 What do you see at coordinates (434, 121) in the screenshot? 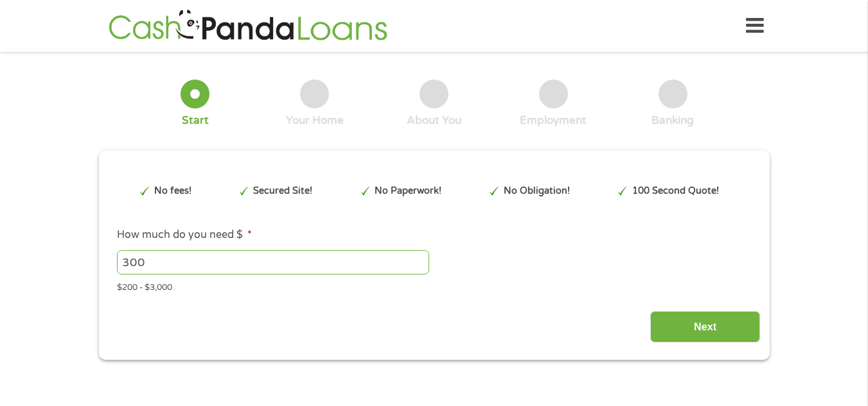
I see `div: About You` at bounding box center [434, 121].